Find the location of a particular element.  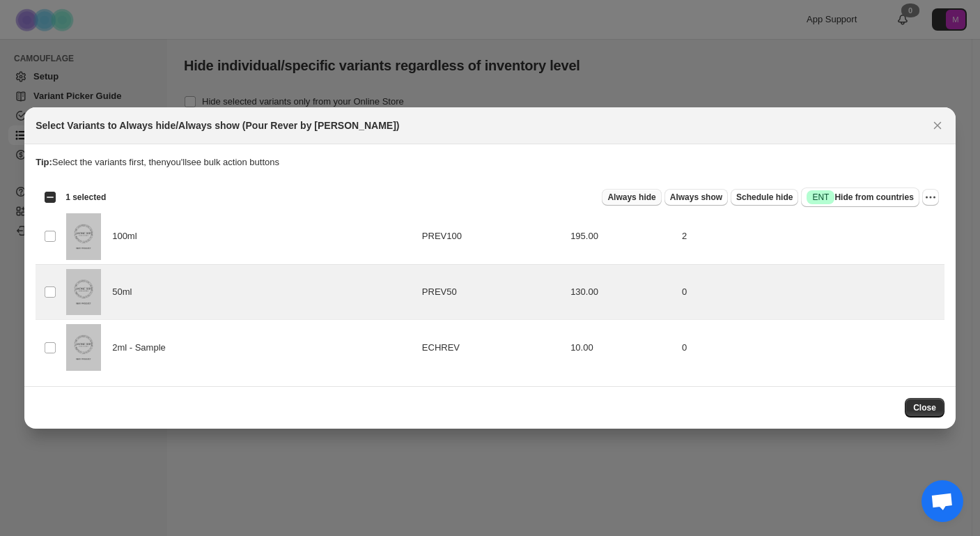

td: PREV50 is located at coordinates (492, 292).